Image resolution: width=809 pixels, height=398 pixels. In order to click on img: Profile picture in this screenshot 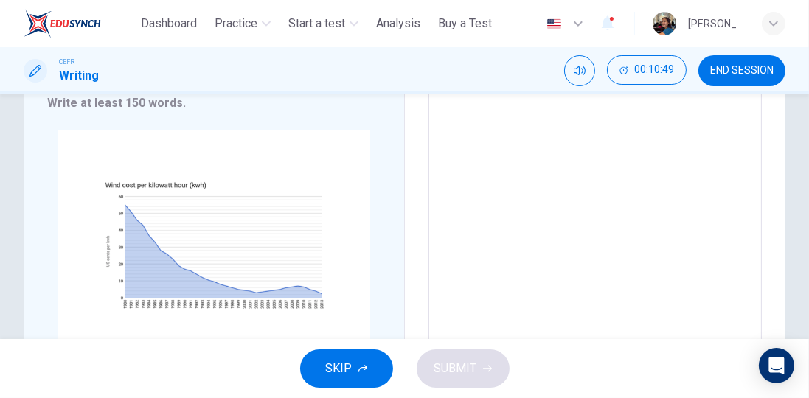, I will do `click(665, 24)`.